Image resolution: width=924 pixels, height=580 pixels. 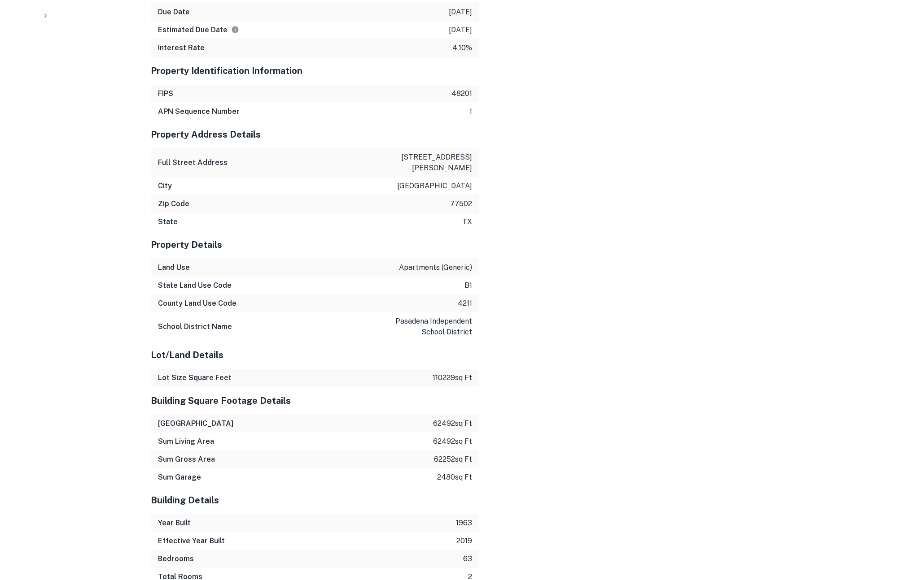 What do you see at coordinates (315, 71) in the screenshot?
I see `h5: Property Identification Information` at bounding box center [315, 71].